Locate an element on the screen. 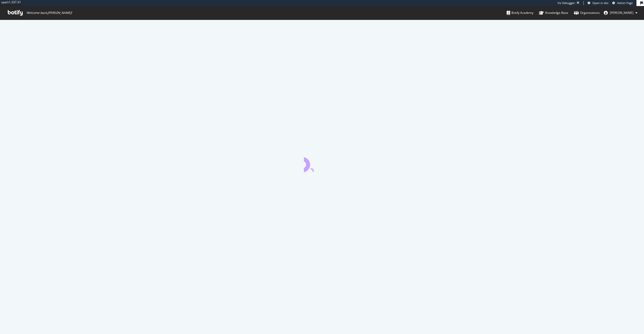 The width and height of the screenshot is (644, 334). div: Organizations is located at coordinates (586, 13).